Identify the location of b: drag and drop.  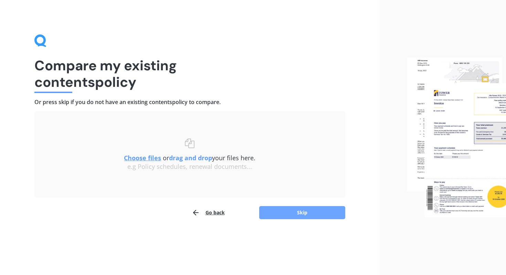
(190, 158).